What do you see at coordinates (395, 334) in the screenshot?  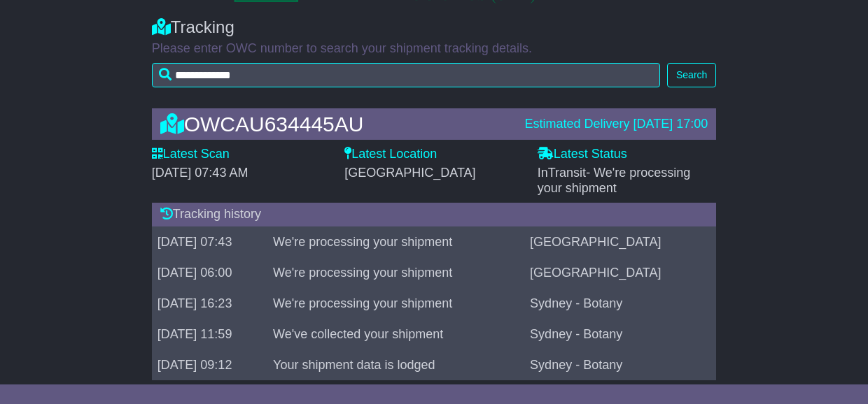 I see `td: We've collected your shipment` at bounding box center [395, 334].